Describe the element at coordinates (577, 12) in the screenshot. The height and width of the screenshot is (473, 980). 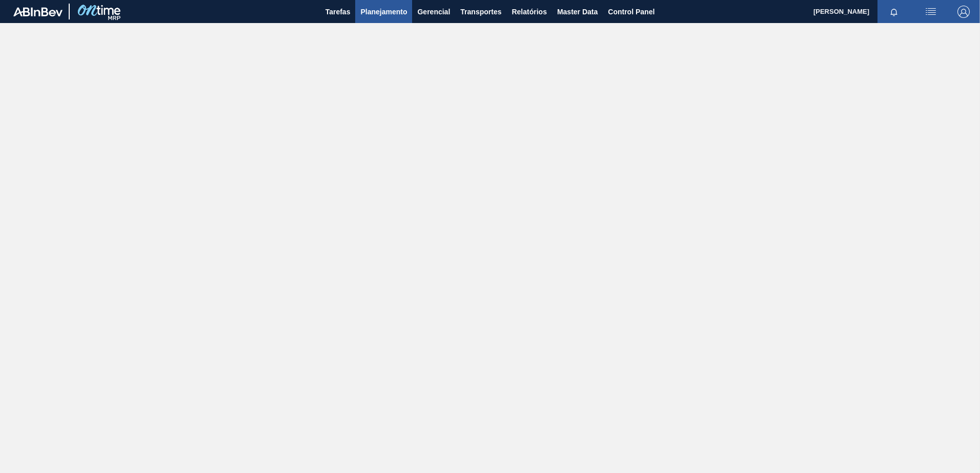
I see `span: Master Data` at that location.